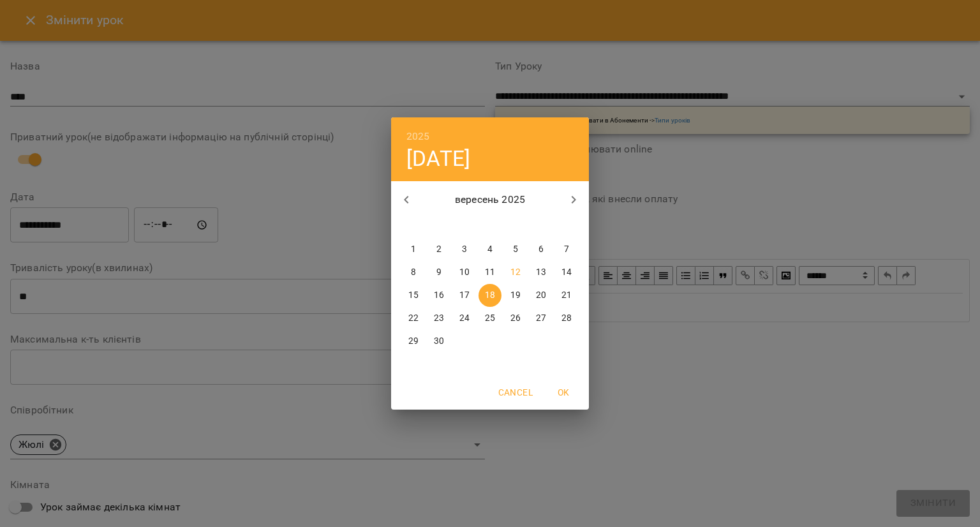 The height and width of the screenshot is (527, 980). Describe the element at coordinates (541, 226) in the screenshot. I see `span: сб` at that location.